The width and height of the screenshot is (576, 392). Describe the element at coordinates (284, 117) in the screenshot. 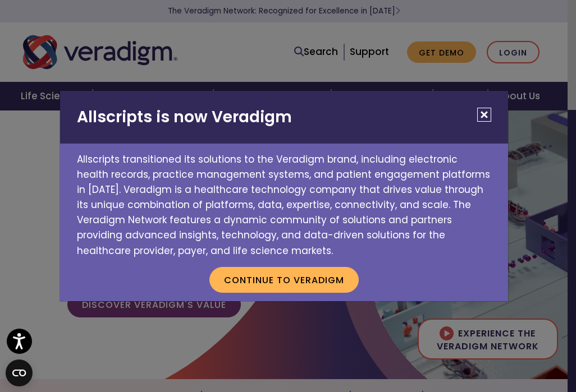

I see `h2: Allscripts is now Veradigm` at that location.